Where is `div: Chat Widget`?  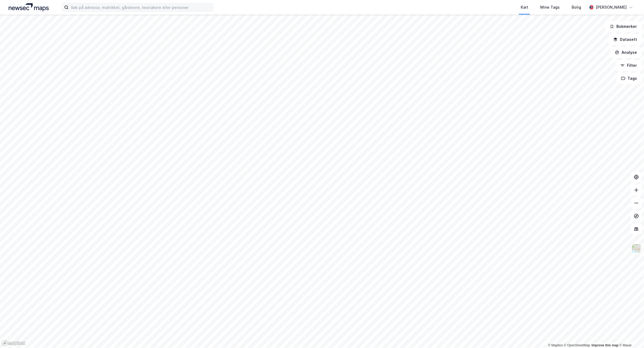 div: Chat Widget is located at coordinates (631, 336).